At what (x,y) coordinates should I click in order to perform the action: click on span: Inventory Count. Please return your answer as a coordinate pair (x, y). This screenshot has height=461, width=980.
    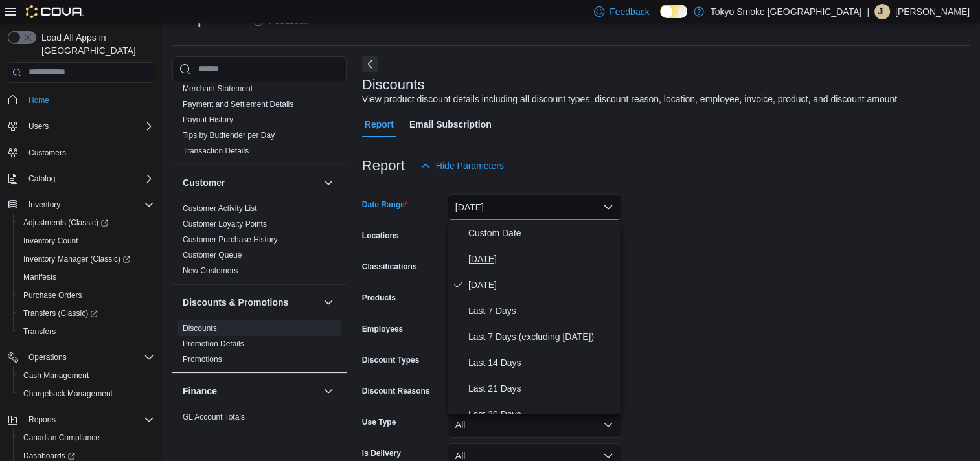
    Looking at the image, I should click on (86, 241).